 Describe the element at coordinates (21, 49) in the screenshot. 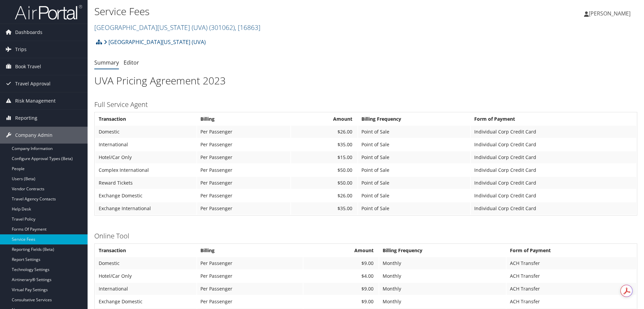

I see `span: Trips` at that location.